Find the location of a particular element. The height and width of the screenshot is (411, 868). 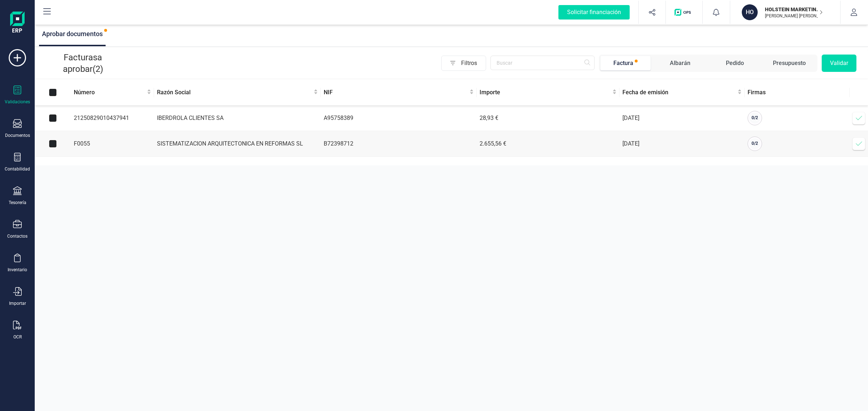

td: 28,93 € is located at coordinates (548, 119).